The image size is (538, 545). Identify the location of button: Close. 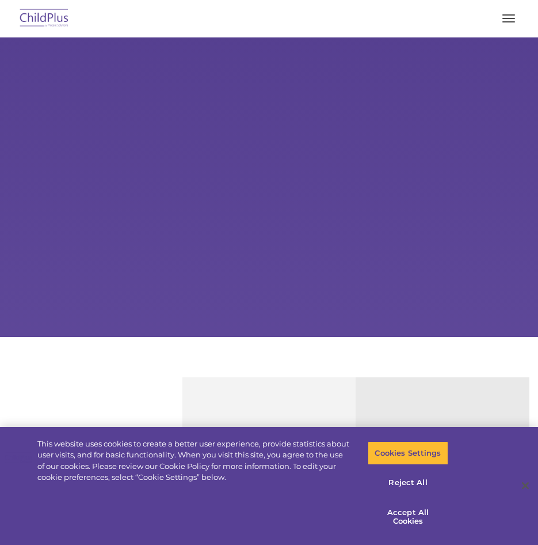
(526, 485).